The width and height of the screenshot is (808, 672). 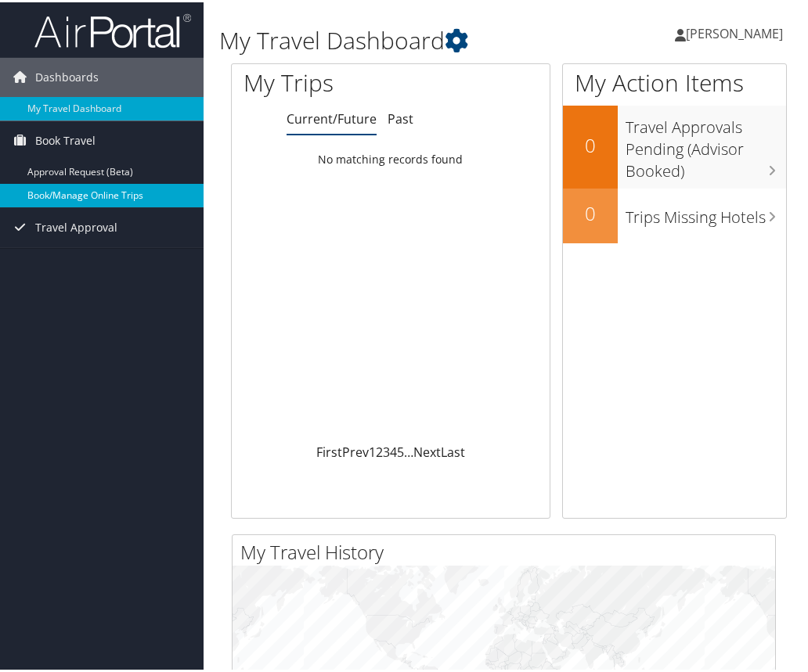 What do you see at coordinates (674, 144) in the screenshot?
I see `a: 0Travel Approvals Pending (Advisor Booked)` at bounding box center [674, 144].